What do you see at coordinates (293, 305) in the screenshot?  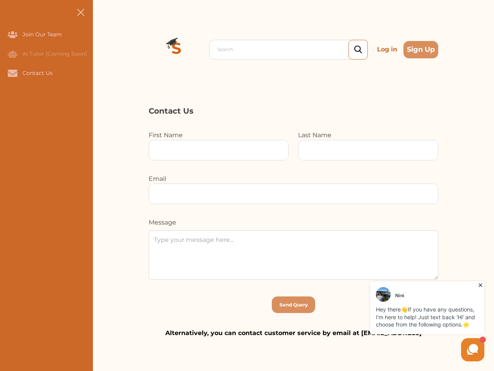 I see `button: [object Object]` at bounding box center [293, 305].